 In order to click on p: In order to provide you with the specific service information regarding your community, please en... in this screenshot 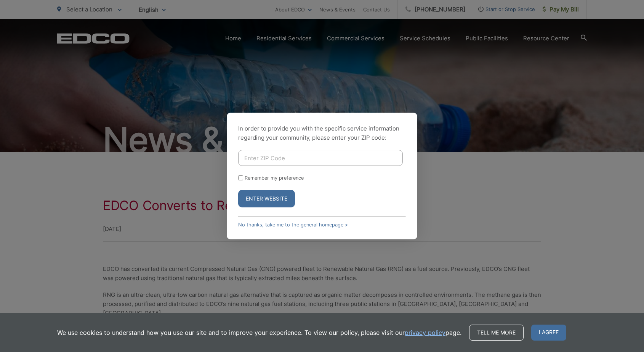, I will do `click(322, 133)`.